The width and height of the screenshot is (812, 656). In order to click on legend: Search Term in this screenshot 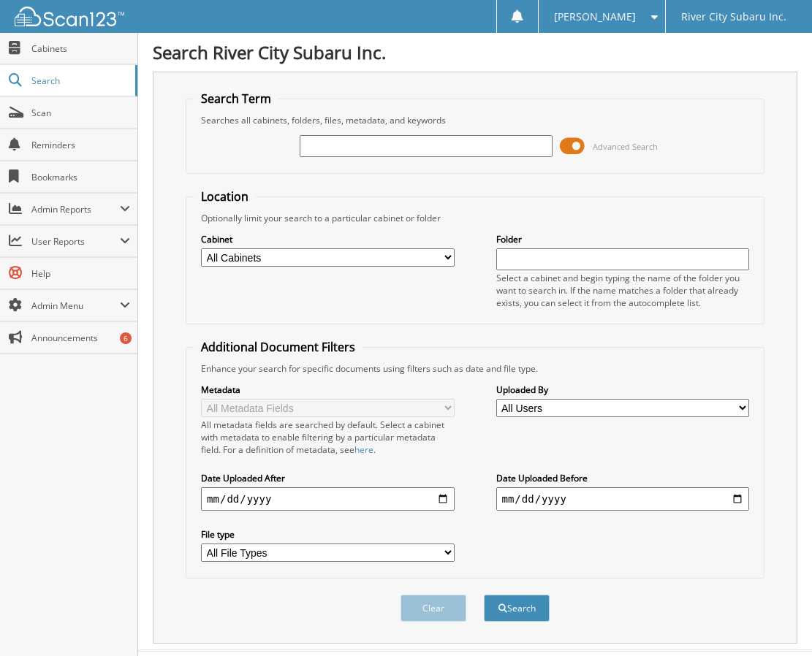, I will do `click(236, 98)`.